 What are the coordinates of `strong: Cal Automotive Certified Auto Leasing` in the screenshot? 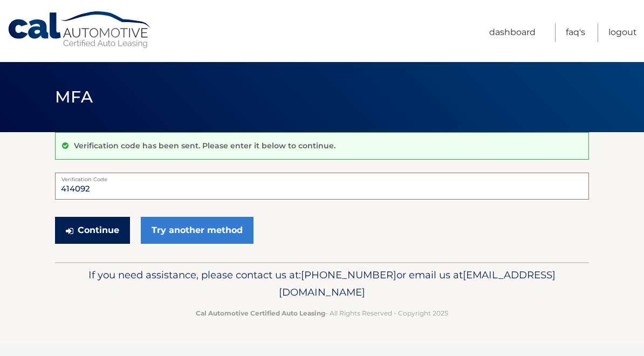 It's located at (261, 313).